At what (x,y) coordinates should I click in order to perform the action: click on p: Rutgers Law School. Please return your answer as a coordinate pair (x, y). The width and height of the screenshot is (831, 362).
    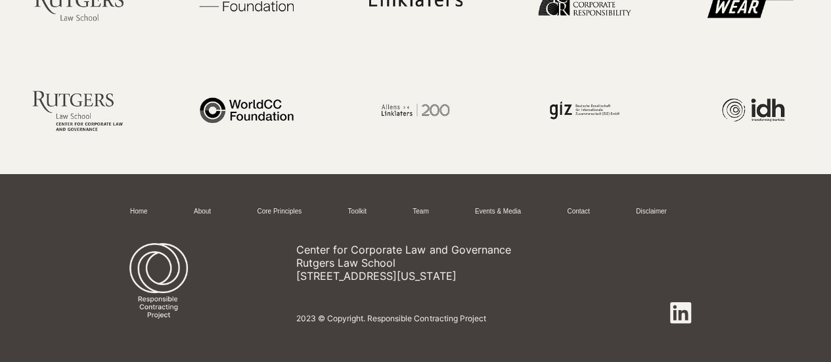
    Looking at the image, I should click on (446, 263).